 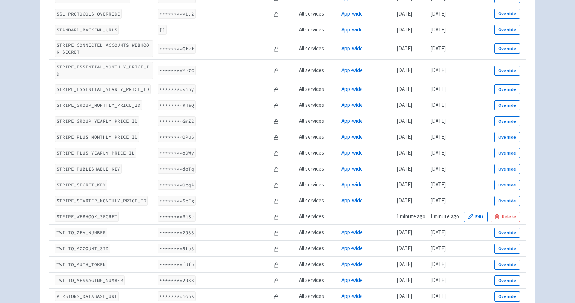 I want to click on code: VERSIONS_DATABASE_URL, so click(x=87, y=296).